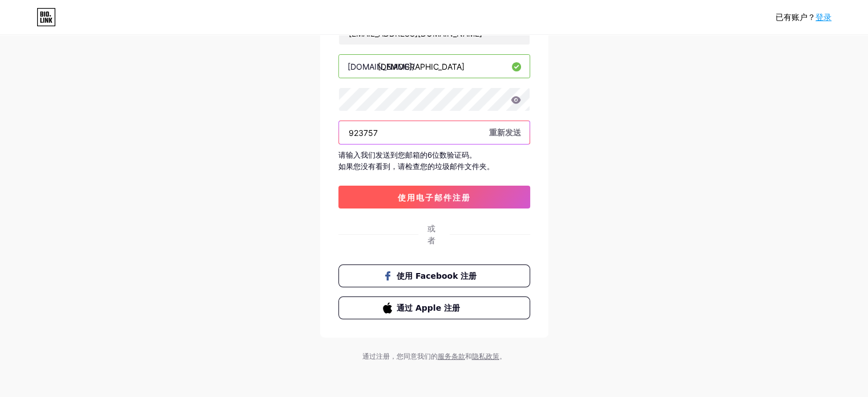 This screenshot has width=868, height=397. Describe the element at coordinates (469, 356) in the screenshot. I see `font: 和` at that location.